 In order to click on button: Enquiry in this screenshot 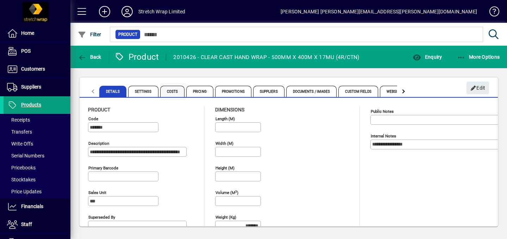, I will do `click(427, 57)`.